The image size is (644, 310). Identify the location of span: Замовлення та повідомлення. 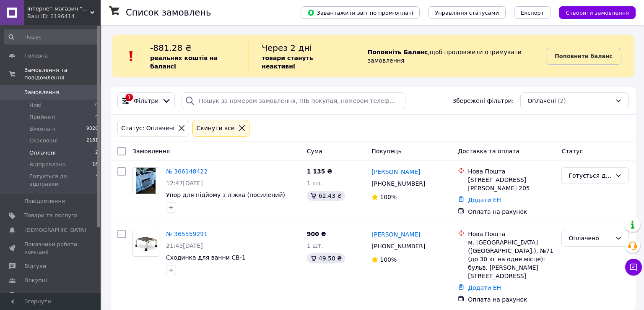
(63, 74).